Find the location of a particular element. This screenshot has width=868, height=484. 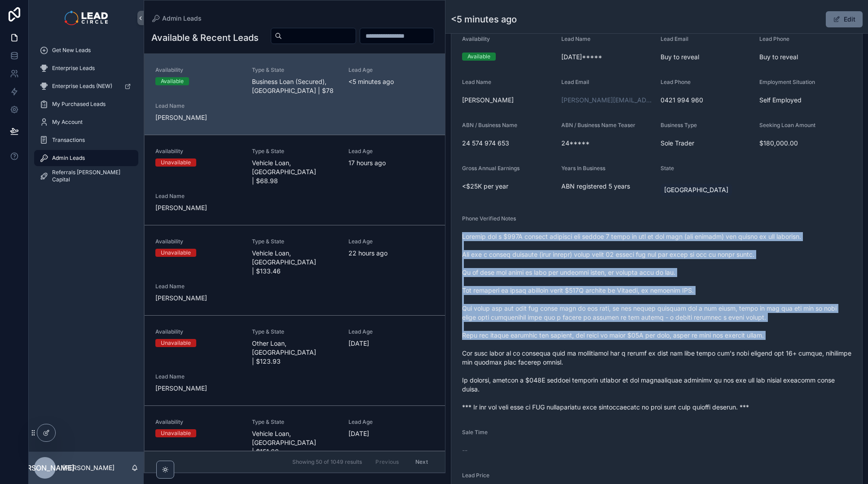

h1: Available & Recent Leads is located at coordinates (205, 38).